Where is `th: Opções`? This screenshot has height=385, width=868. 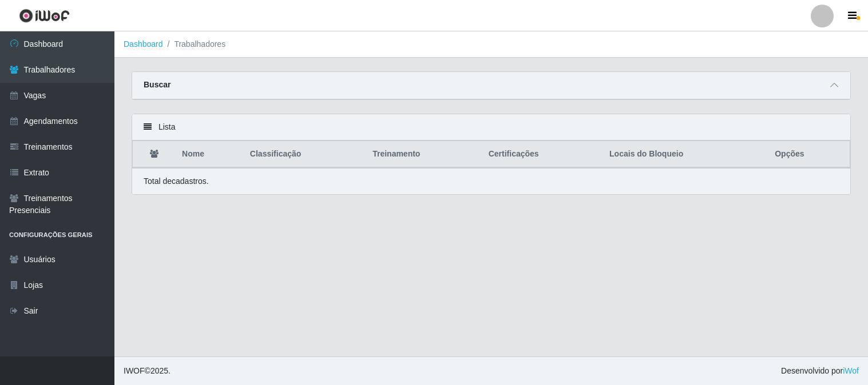 th: Opções is located at coordinates (808, 154).